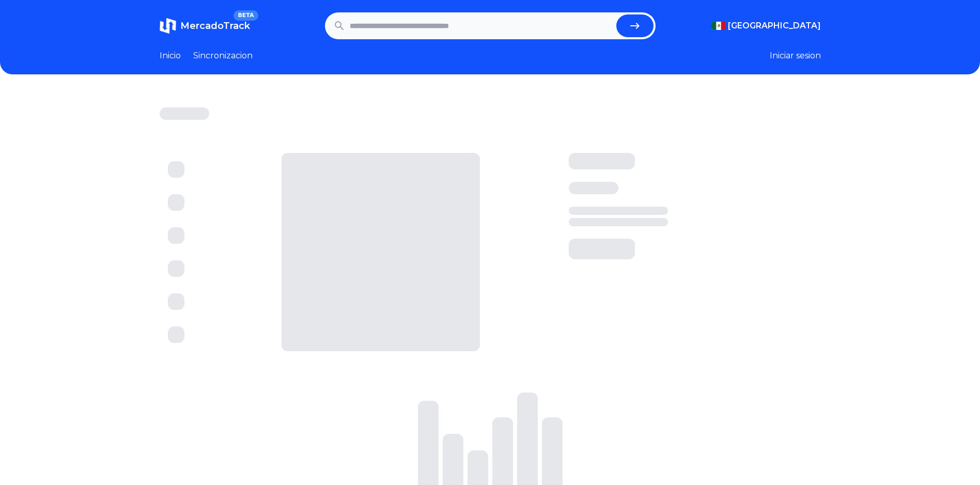 This screenshot has width=980, height=485. What do you see at coordinates (795, 56) in the screenshot?
I see `button: Iniciar sesion` at bounding box center [795, 56].